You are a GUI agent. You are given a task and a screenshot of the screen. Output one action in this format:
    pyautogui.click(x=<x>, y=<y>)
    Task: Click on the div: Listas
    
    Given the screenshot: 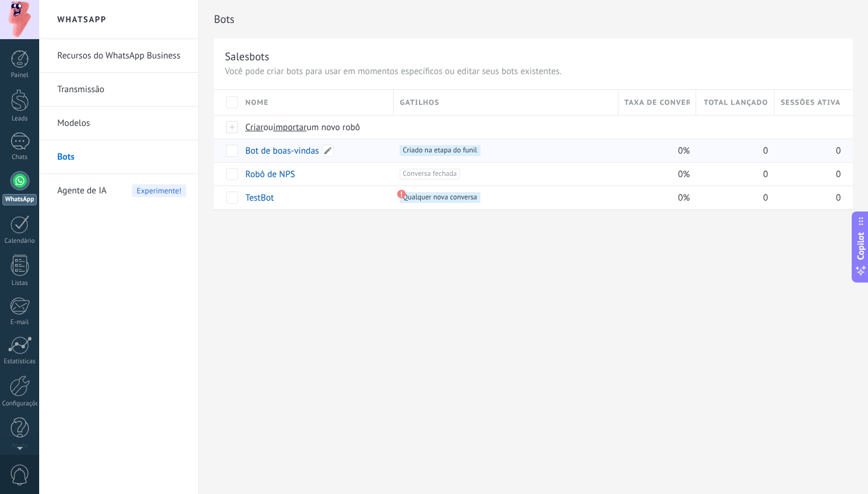 What is the action you would take?
    pyautogui.click(x=20, y=283)
    